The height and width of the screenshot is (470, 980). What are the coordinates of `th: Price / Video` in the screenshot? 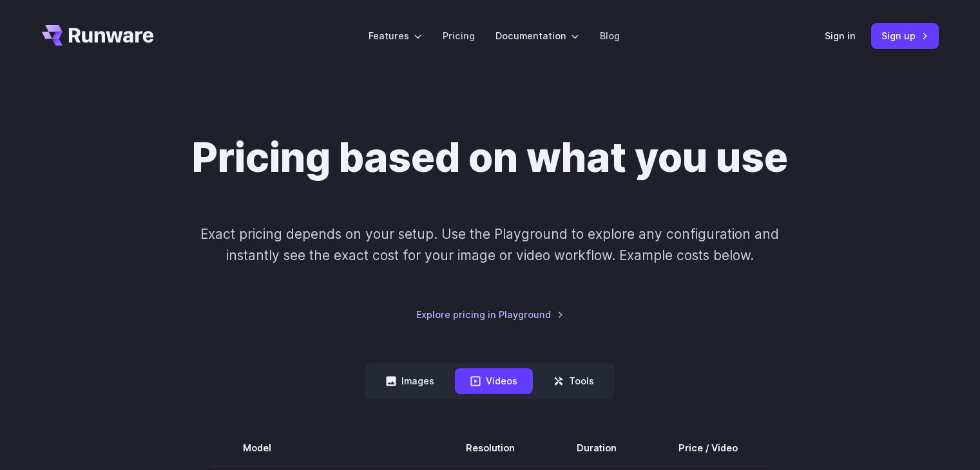 It's located at (708, 448).